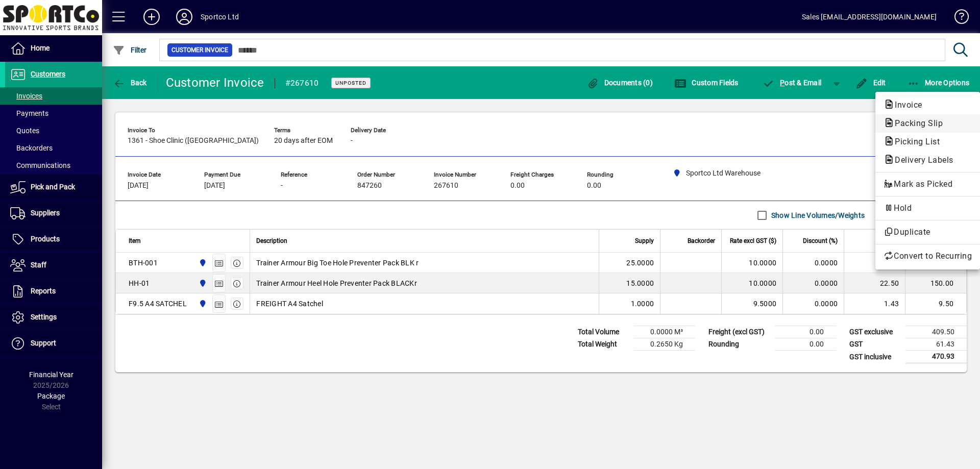 This screenshot has height=469, width=980. What do you see at coordinates (906, 105) in the screenshot?
I see `span: Invoice` at bounding box center [906, 105].